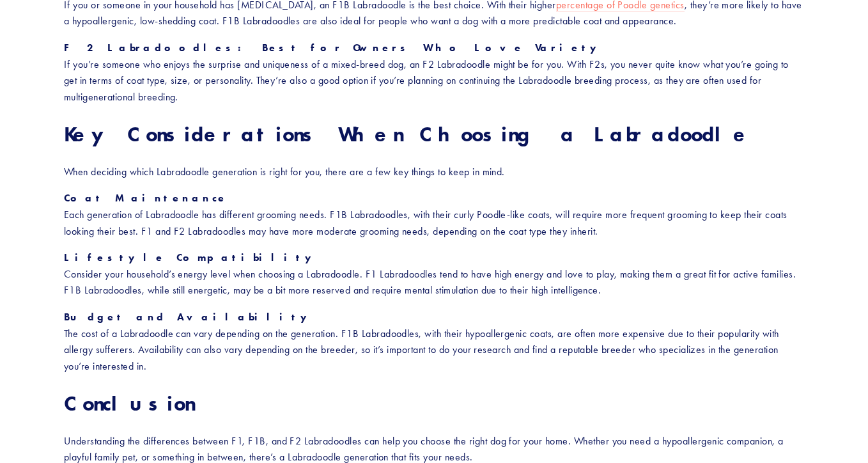 The width and height of the screenshot is (868, 463). I want to click on p: Each generation of Labradoodle has different grooming needs. F1B Labradoodles, with their curly P..., so click(434, 214).